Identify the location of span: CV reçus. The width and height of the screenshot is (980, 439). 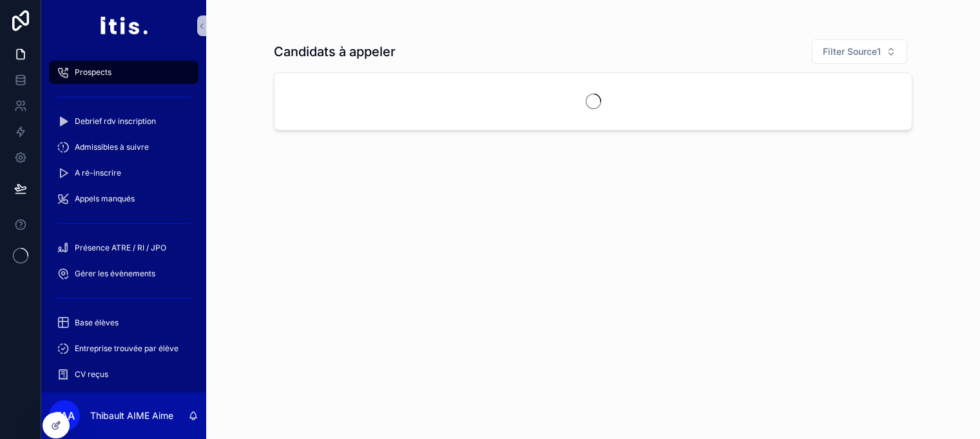
(92, 374).